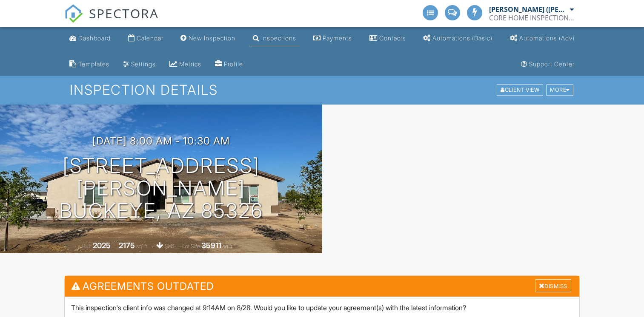 The width and height of the screenshot is (644, 317). Describe the element at coordinates (208, 38) in the screenshot. I see `a: New Inspection` at that location.